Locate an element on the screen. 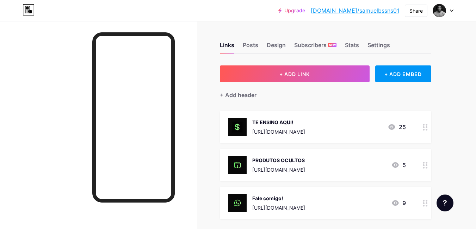 This screenshot has height=229, width=476. div: 25 is located at coordinates (397, 127).